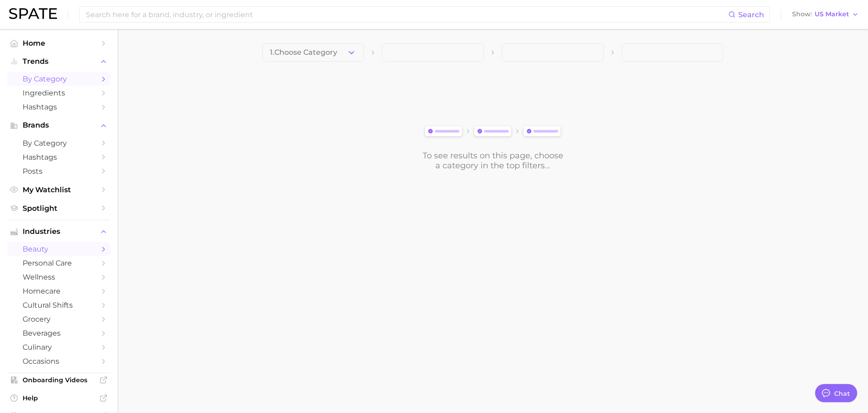 Image resolution: width=868 pixels, height=413 pixels. What do you see at coordinates (59, 305) in the screenshot?
I see `a: cultural shifts` at bounding box center [59, 305].